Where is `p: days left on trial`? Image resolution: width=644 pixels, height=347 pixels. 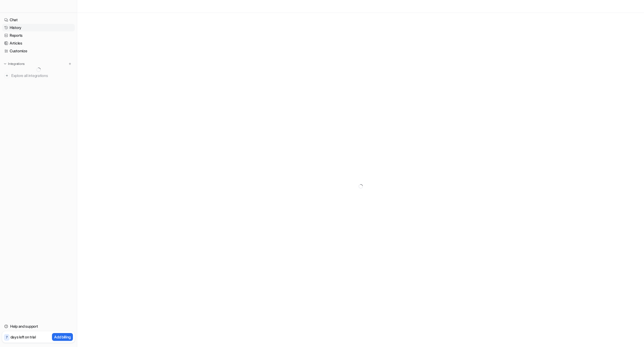 p: days left on trial is located at coordinates (23, 336).